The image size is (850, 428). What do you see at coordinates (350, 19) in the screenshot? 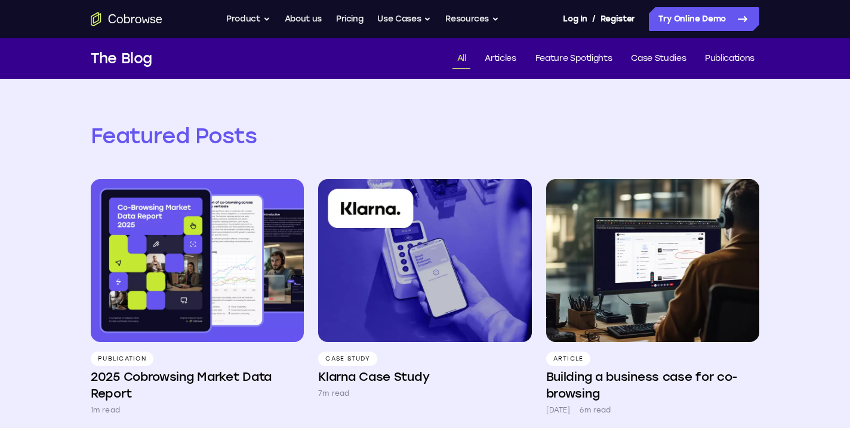
I see `a: Pricing` at bounding box center [350, 19].